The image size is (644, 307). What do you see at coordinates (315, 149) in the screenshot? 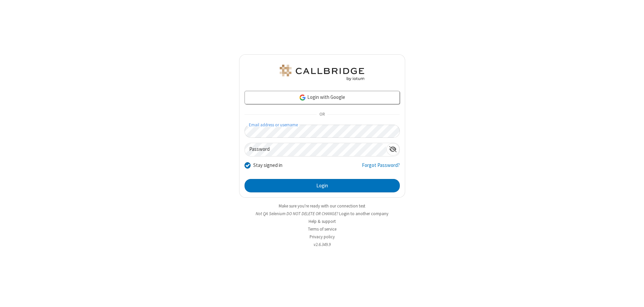
I see `input: Password` at bounding box center [315, 149].